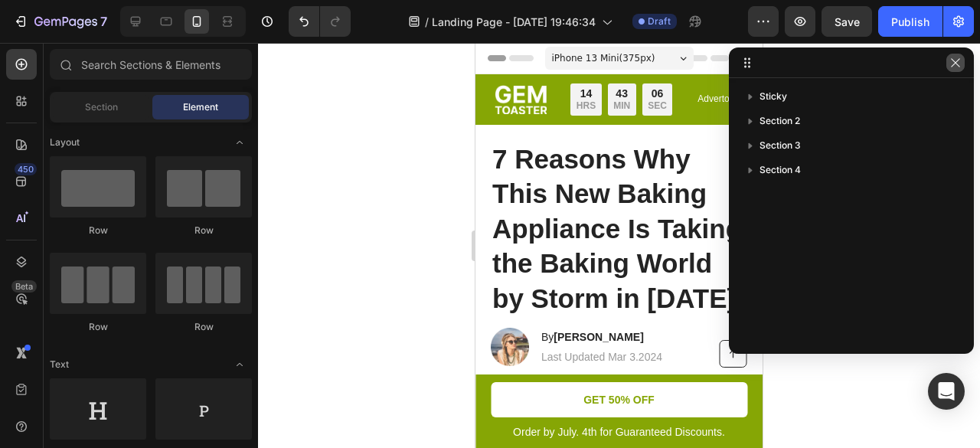  What do you see at coordinates (911, 21) in the screenshot?
I see `div: Publish` at bounding box center [911, 21].